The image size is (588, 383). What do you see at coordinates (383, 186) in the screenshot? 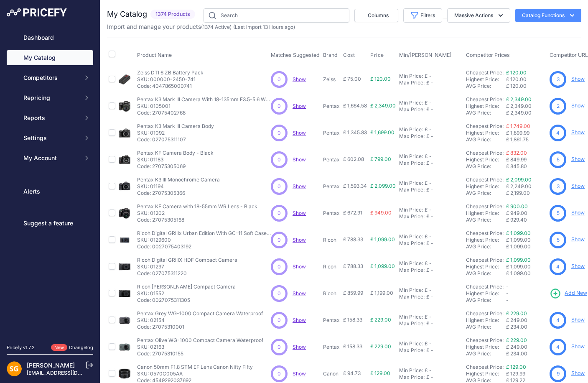
I see `span: £ 2,099.00` at bounding box center [383, 186].